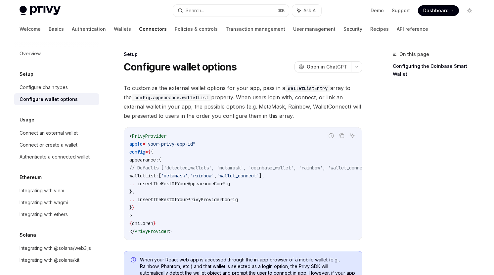 The height and width of the screenshot is (275, 494). Describe the element at coordinates (57, 99) in the screenshot. I see `a: Configure wallet options` at that location.